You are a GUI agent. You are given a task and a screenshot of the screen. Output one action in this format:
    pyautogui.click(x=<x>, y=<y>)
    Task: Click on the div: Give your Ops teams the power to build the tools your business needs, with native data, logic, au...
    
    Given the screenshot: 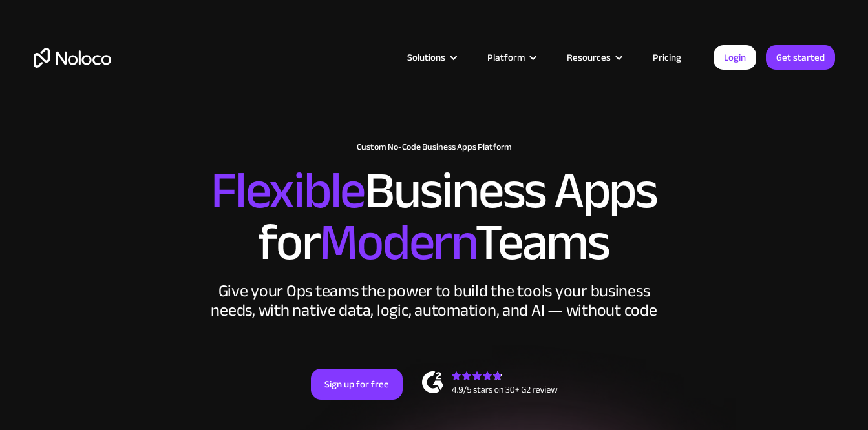 What is the action you would take?
    pyautogui.click(x=434, y=301)
    